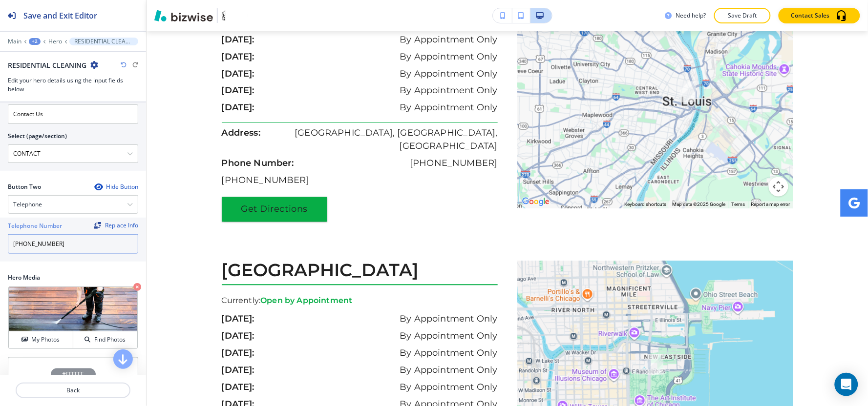 The image size is (868, 406). What do you see at coordinates (104, 41) in the screenshot?
I see `p: RESIDENTIAL CLEANING` at bounding box center [104, 41].